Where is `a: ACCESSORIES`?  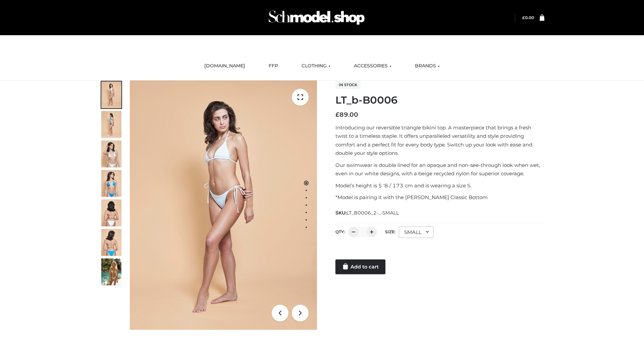
a: ACCESSORIES is located at coordinates (372, 66).